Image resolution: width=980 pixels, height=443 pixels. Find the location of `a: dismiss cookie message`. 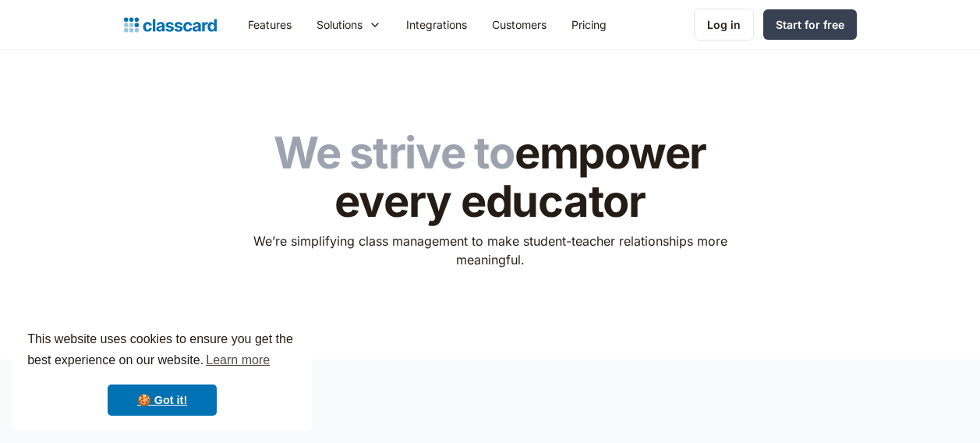

a: dismiss cookie message is located at coordinates (162, 400).